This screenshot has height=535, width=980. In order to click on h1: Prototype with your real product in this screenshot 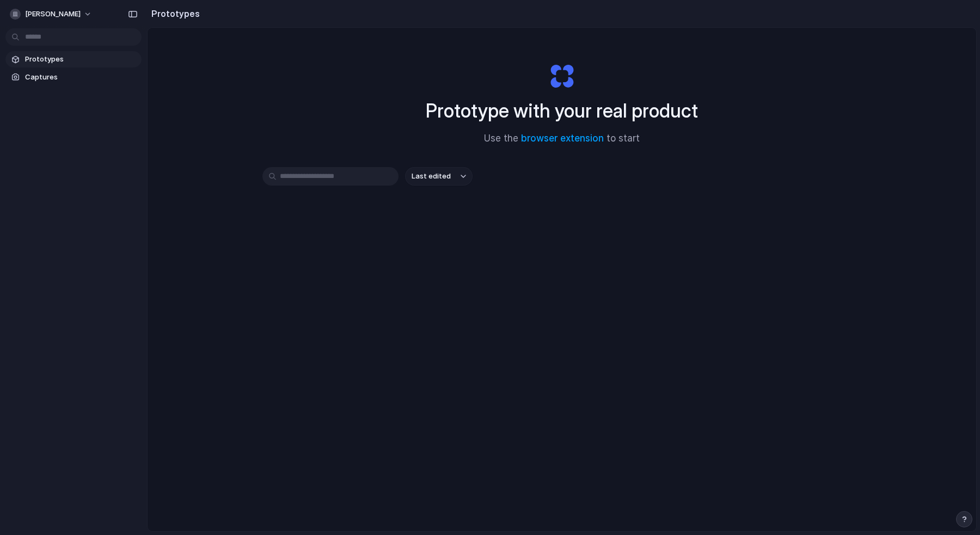, I will do `click(562, 111)`.